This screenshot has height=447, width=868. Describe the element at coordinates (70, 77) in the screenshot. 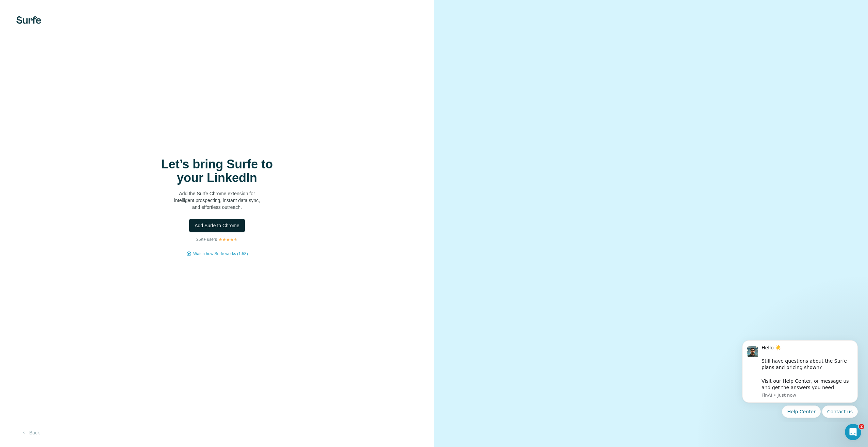

I see `button: Quick reply: Help Center` at that location.